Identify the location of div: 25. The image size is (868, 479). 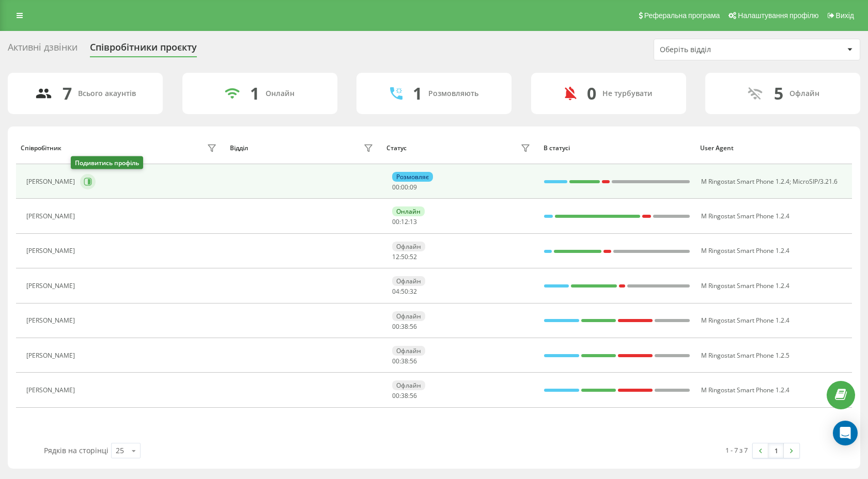
(120, 451).